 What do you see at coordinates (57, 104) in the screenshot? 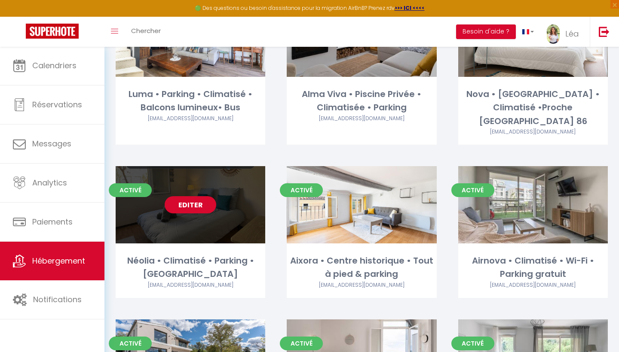
I see `span: Réservations` at bounding box center [57, 104].